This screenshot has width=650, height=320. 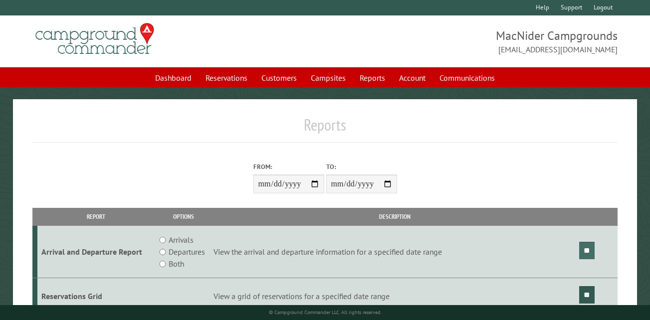 I want to click on label: To:, so click(x=362, y=167).